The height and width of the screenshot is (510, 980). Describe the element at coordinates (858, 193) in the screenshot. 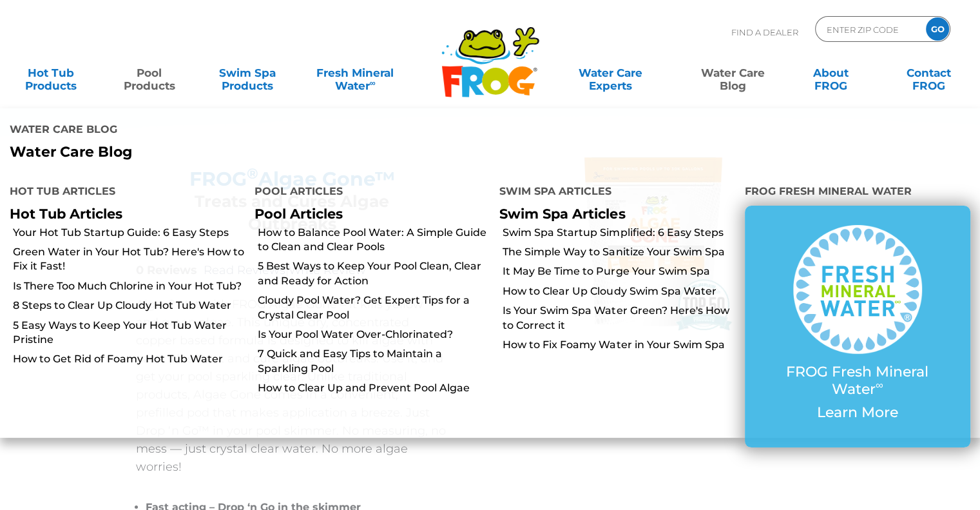

I see `h4: FROG Fresh Mineral Water` at that location.